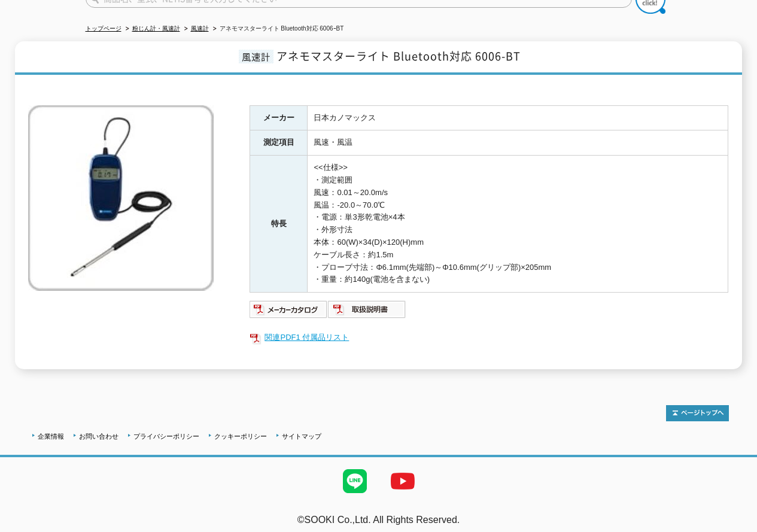 The width and height of the screenshot is (757, 532). Describe the element at coordinates (489, 337) in the screenshot. I see `a: 関連PDF1 付属品リスト` at that location.